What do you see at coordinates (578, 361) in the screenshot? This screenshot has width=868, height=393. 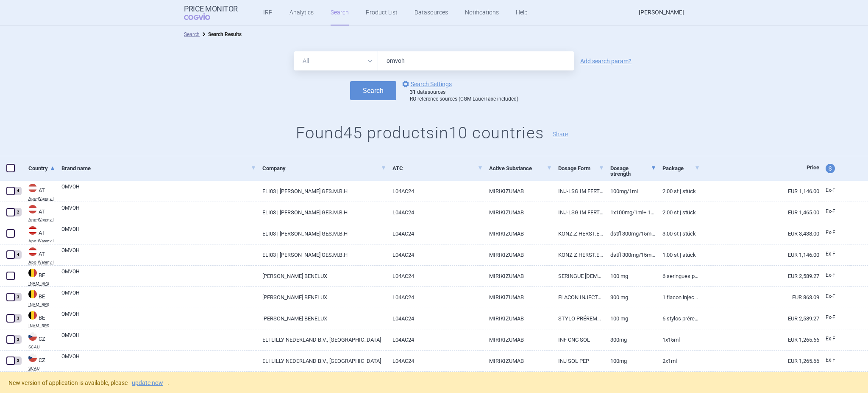 I see `a: INJ SOL PEP` at bounding box center [578, 361].